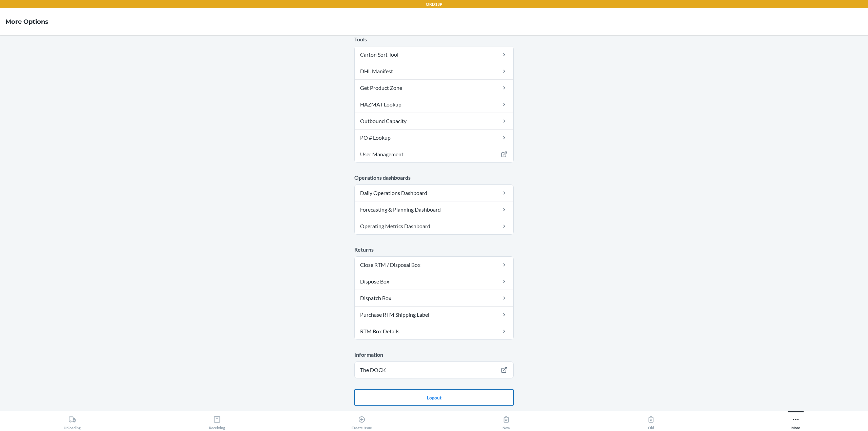  I want to click on a: The DOCK, so click(434, 370).